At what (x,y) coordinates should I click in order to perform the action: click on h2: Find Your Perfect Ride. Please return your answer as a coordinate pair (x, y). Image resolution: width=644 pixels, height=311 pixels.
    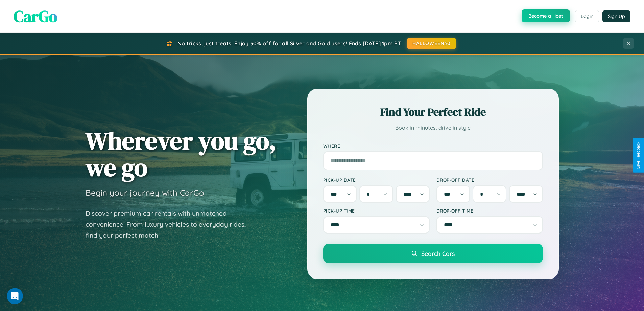
    Looking at the image, I should click on (433, 112).